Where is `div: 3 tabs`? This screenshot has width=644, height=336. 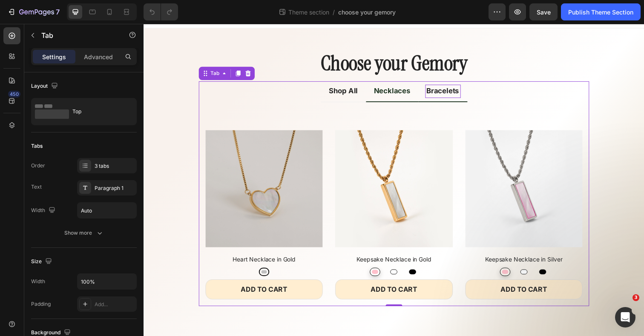
div: 3 tabs is located at coordinates (115, 166).